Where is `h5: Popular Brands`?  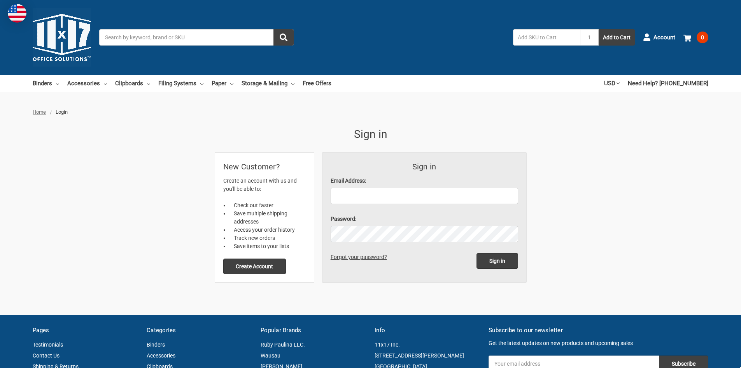 h5: Popular Brands is located at coordinates (313, 330).